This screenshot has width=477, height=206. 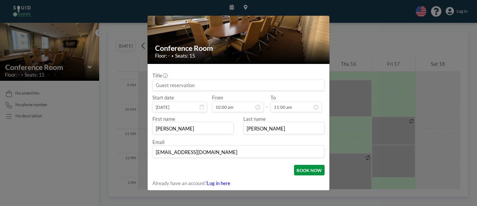 What do you see at coordinates (185, 56) in the screenshot?
I see `span: Seats: 15` at bounding box center [185, 56].